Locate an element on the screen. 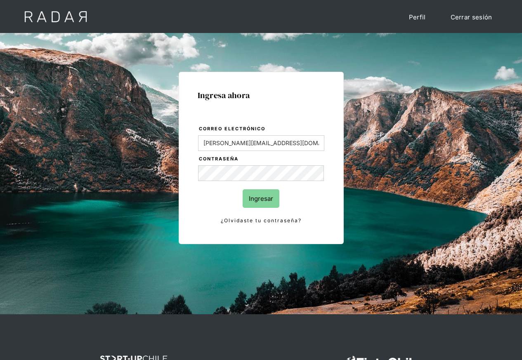  label: Correo electrónico is located at coordinates (262, 129).